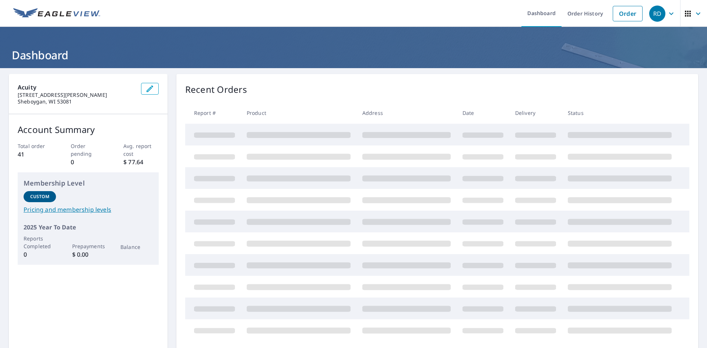  What do you see at coordinates (137, 247) in the screenshot?
I see `p: Balance` at bounding box center [137, 247].